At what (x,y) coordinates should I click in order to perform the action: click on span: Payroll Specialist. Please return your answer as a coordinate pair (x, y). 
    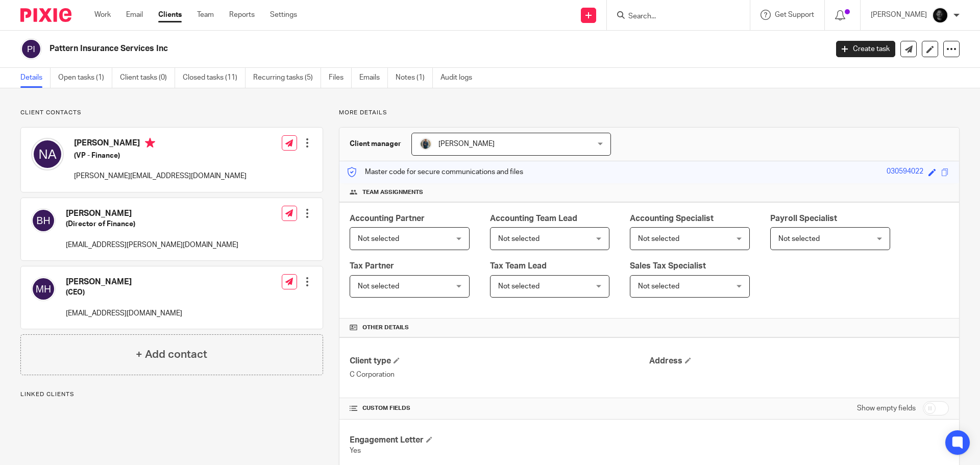
    Looking at the image, I should click on (803, 218).